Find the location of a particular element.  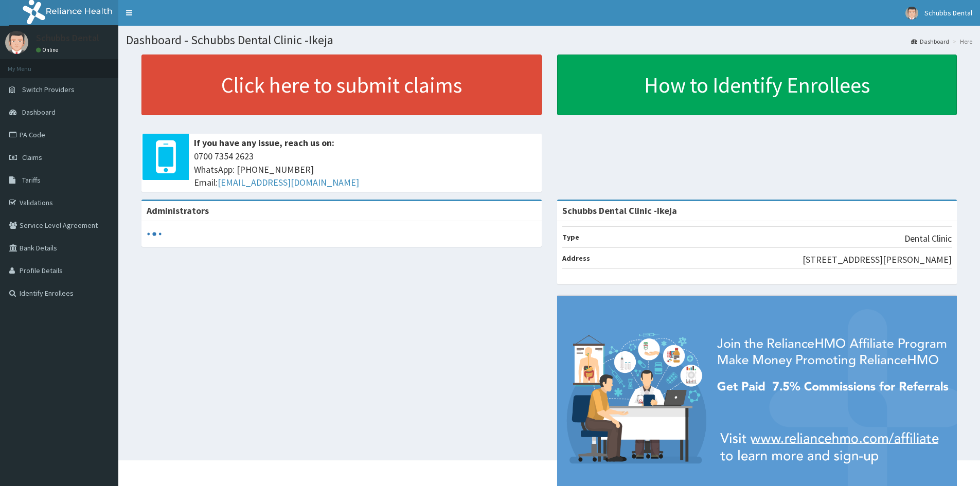

span: Tariffs is located at coordinates (31, 180).